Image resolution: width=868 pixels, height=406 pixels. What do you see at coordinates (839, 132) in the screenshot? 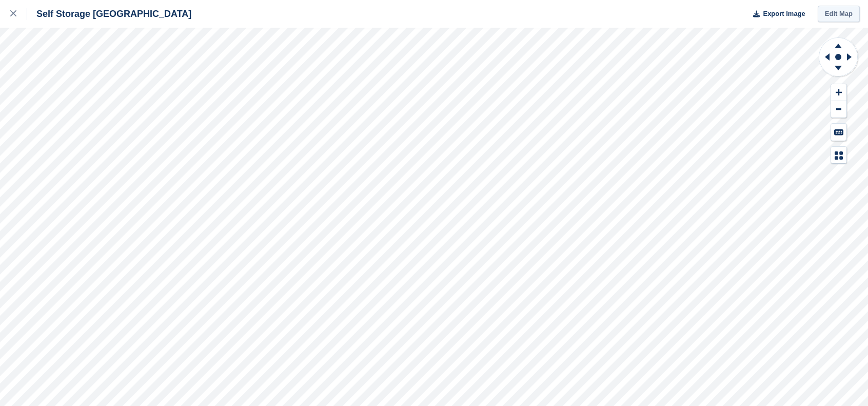
I see `button: Keyboard Shortcuts` at bounding box center [839, 132].